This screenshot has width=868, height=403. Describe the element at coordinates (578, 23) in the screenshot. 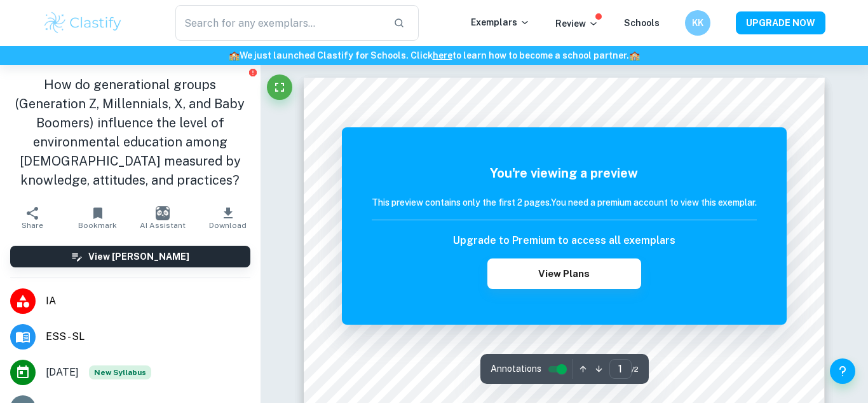

I see `p: Review` at that location.